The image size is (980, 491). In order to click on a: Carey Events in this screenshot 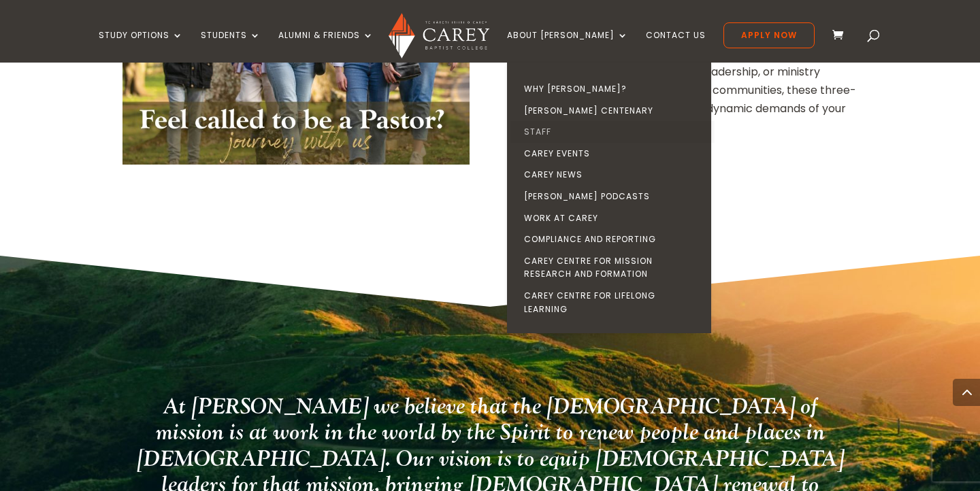, I will do `click(613, 153)`.